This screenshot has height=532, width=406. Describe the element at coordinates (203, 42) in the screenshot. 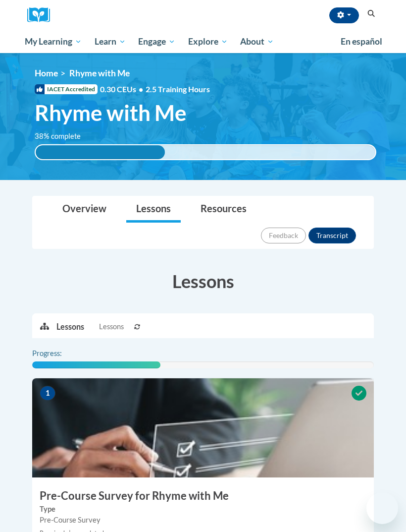

I see `div: Main menu` at that location.